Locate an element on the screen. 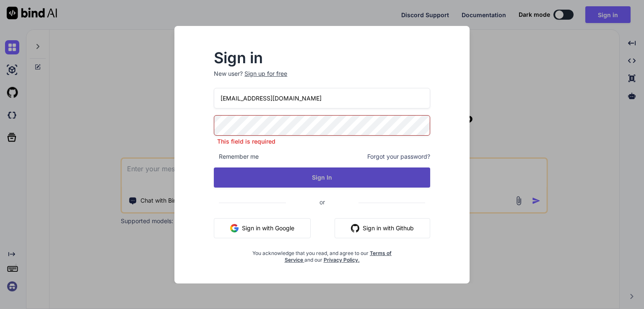  a: Privacy Policy. is located at coordinates (342, 260).